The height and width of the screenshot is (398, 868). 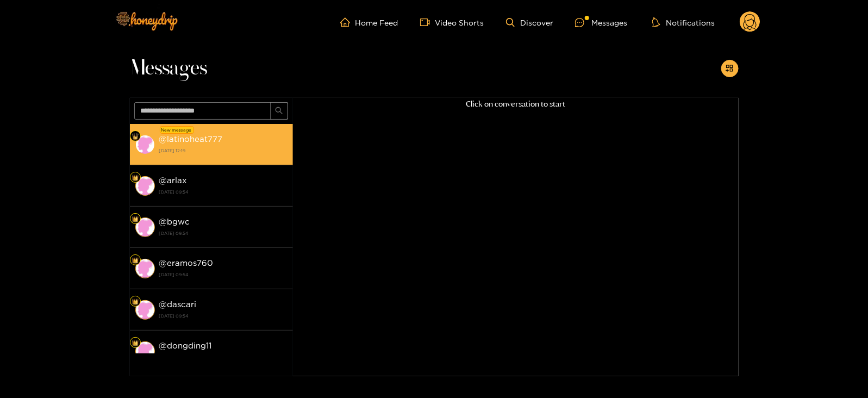 What do you see at coordinates (178, 304) in the screenshot?
I see `strong: @ dascari` at bounding box center [178, 304].